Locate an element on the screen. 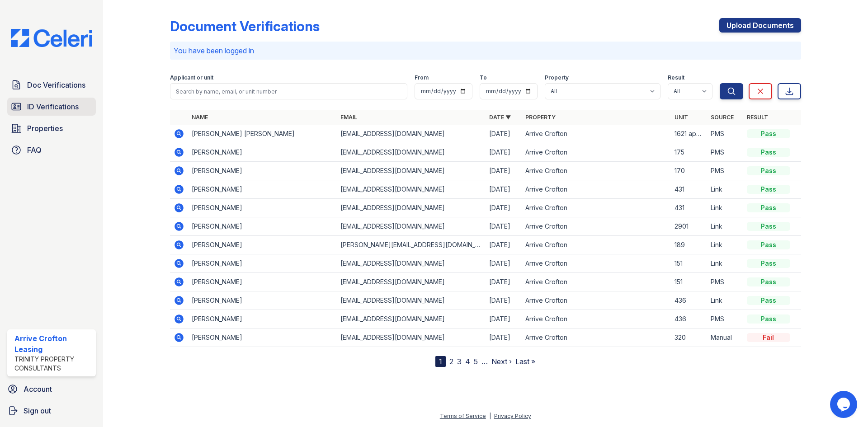  span: Doc Verifications is located at coordinates (56, 85).